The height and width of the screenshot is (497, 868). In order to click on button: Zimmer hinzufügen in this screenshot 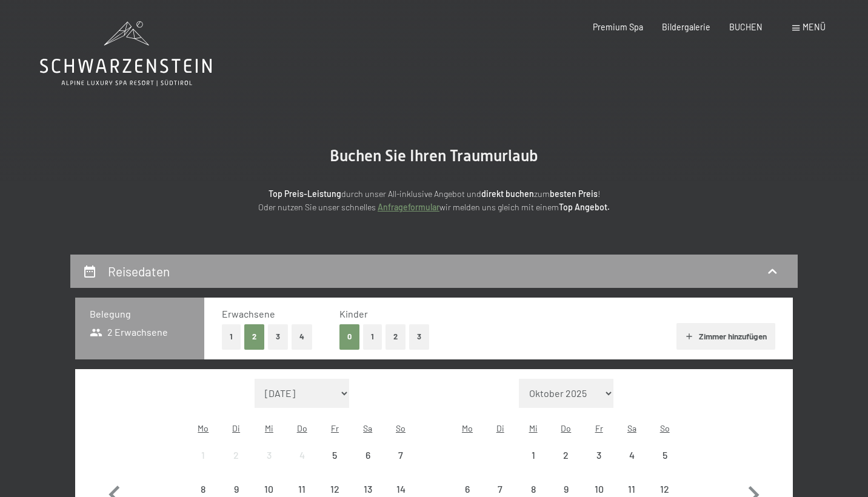, I will do `click(725, 337)`.